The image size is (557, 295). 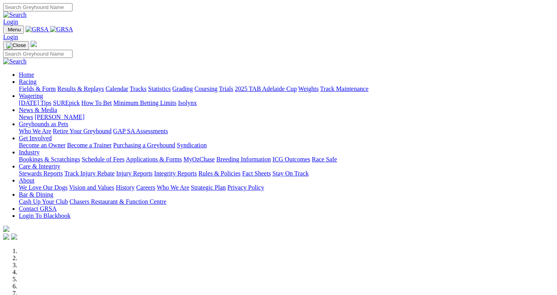 What do you see at coordinates (80, 89) in the screenshot?
I see `a: Results & Replays` at bounding box center [80, 89].